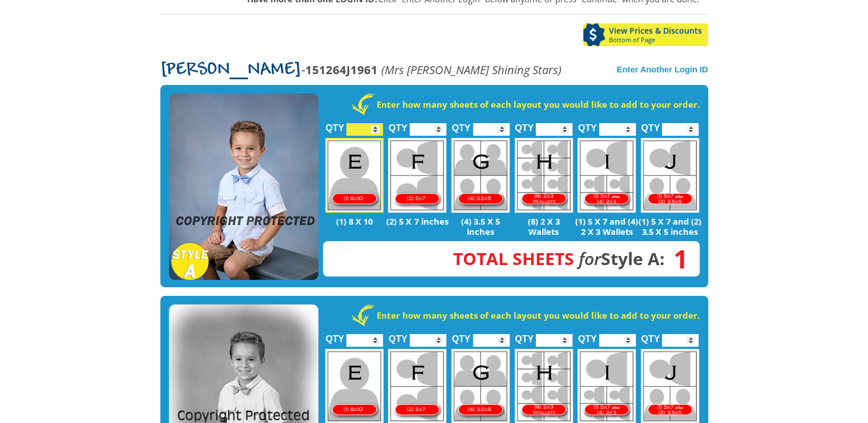  What do you see at coordinates (646, 35) in the screenshot?
I see `a: View Prices & DiscountsBottom of Page` at bounding box center [646, 35].